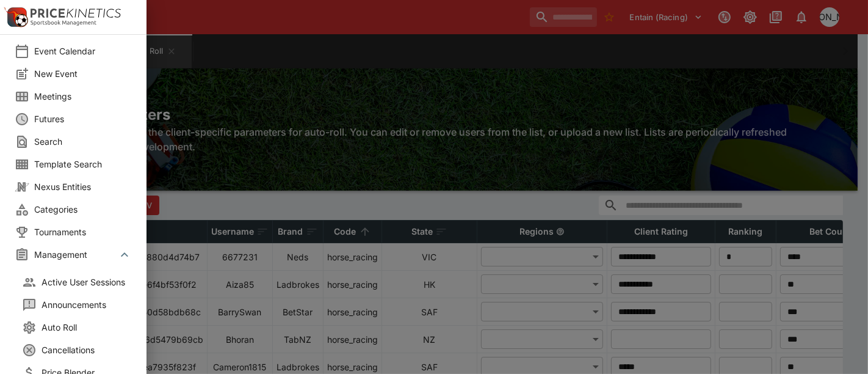  I want to click on span: Management, so click(76, 254).